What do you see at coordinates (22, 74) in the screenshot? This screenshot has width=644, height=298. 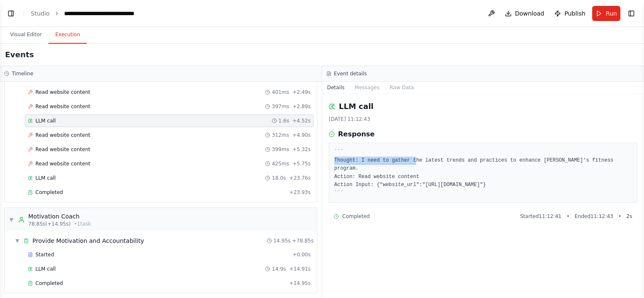 I see `h3: Timeline` at bounding box center [22, 74].